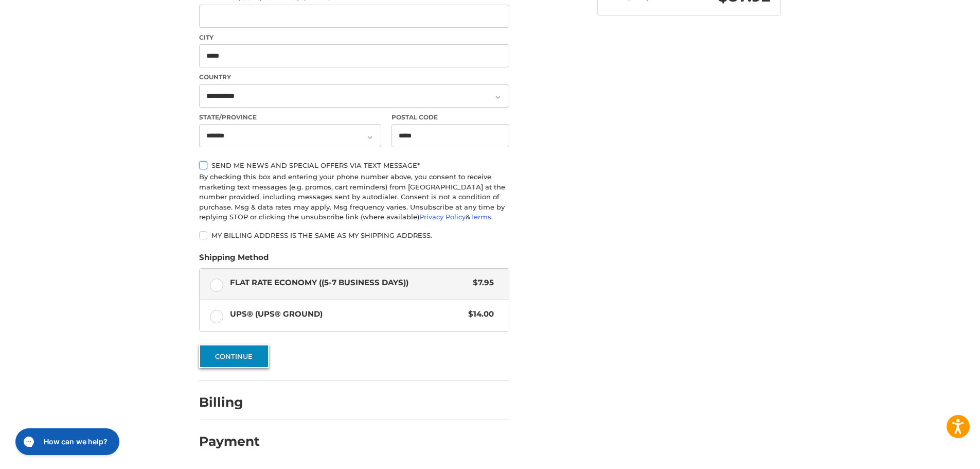  Describe the element at coordinates (230, 441) in the screenshot. I see `h2: Payment` at that location.